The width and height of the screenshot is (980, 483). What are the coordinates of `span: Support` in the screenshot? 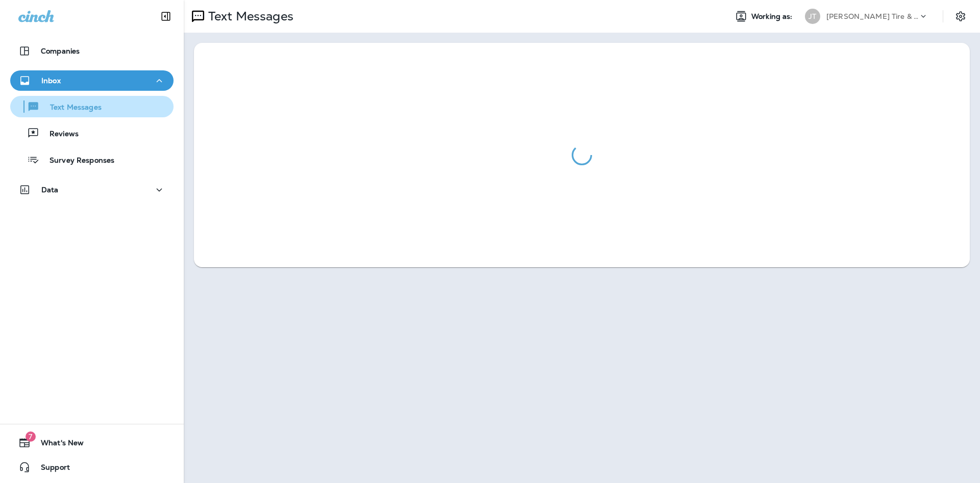 It's located at (50, 469).